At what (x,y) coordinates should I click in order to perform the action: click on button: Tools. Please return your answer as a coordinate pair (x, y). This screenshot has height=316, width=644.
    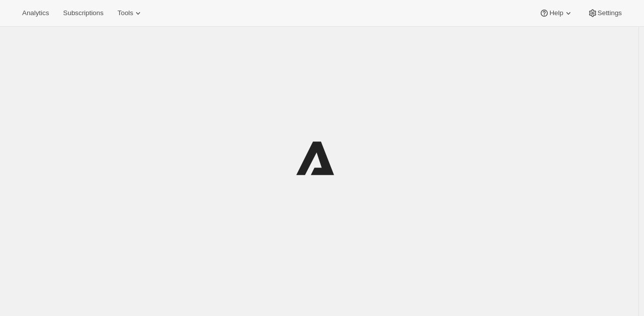
    Looking at the image, I should click on (130, 13).